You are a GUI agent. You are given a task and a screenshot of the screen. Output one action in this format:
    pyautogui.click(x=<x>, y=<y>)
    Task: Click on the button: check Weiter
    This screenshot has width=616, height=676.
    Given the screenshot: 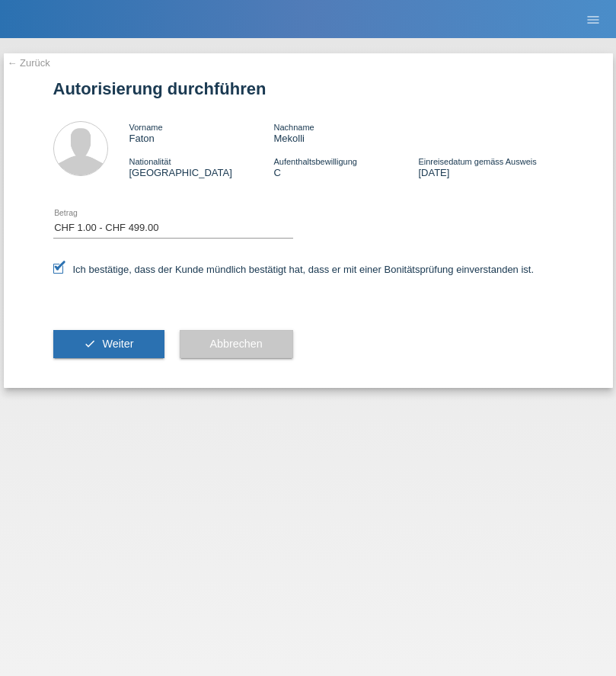 What is the action you would take?
    pyautogui.click(x=109, y=345)
    